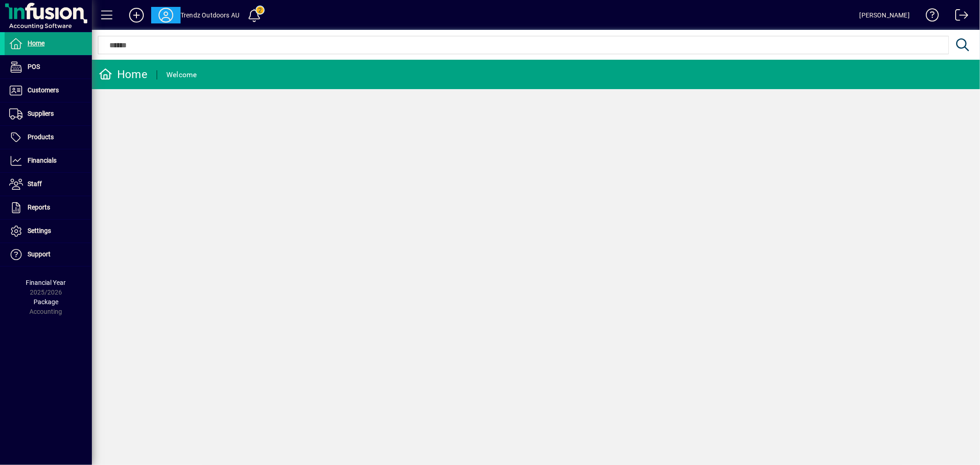  What do you see at coordinates (40, 114) in the screenshot?
I see `span: Suppliers` at bounding box center [40, 114].